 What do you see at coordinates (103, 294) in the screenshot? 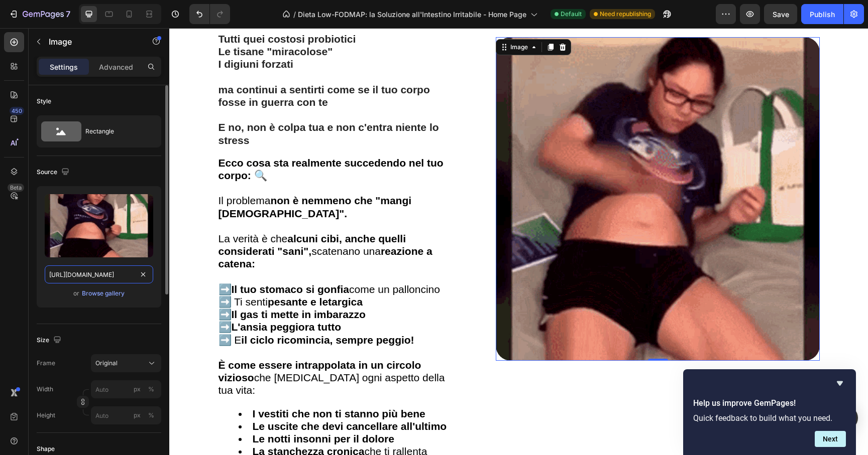
I see `div: Browse gallery` at bounding box center [103, 294].